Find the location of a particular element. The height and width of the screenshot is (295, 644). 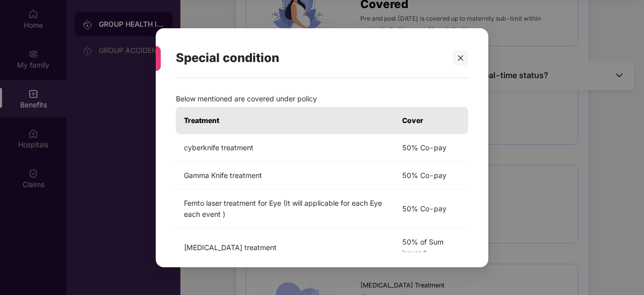

span: close is located at coordinates (461, 57).